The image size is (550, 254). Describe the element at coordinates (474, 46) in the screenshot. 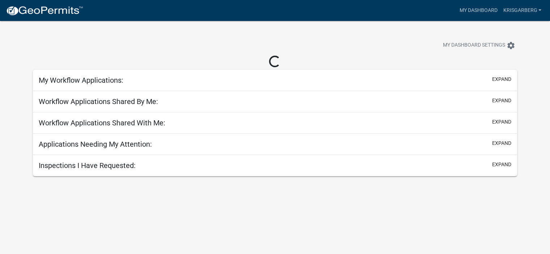

I see `span: My Dashboard Settings` at that location.